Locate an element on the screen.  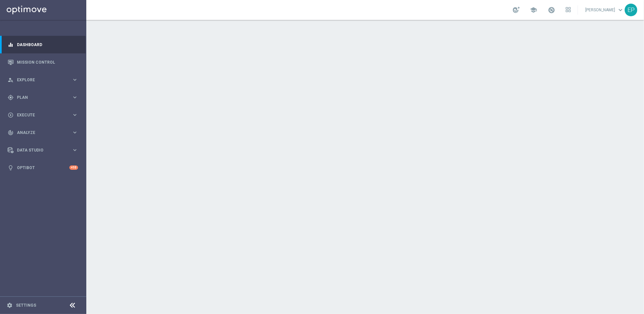
span: Plan is located at coordinates (44, 98).